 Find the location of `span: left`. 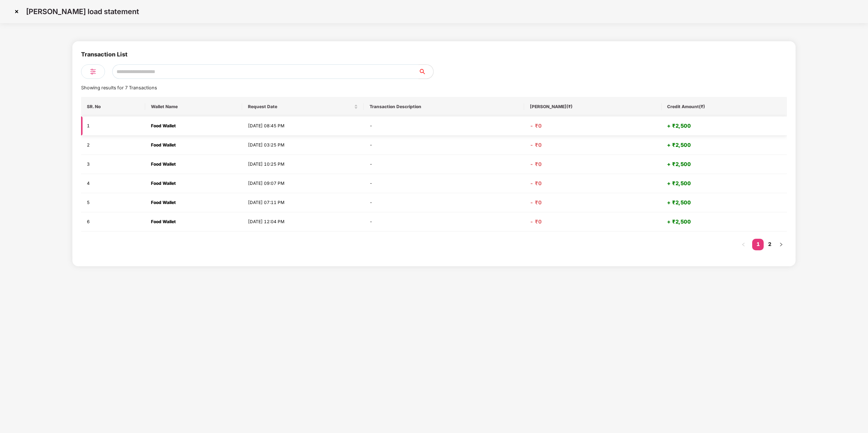

span: left is located at coordinates (743, 245).